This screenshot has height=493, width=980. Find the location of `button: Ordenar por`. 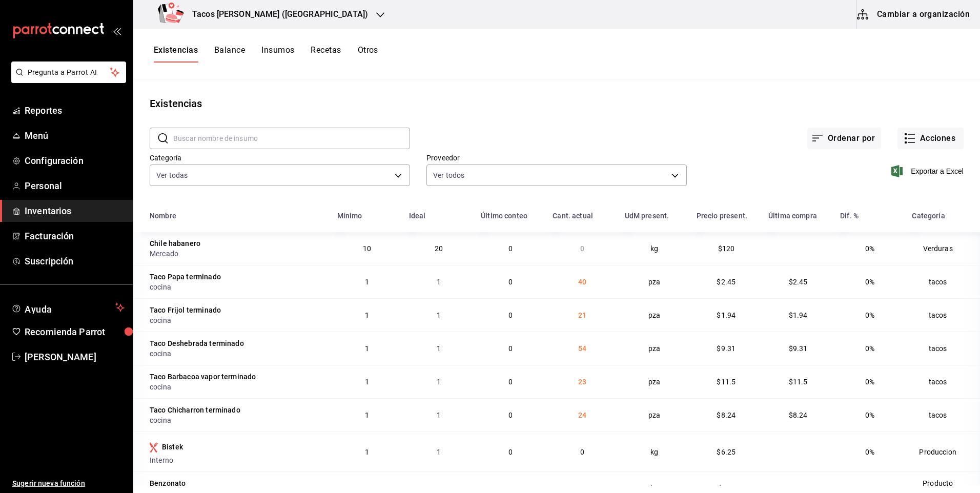

button: Ordenar por is located at coordinates (844, 139).